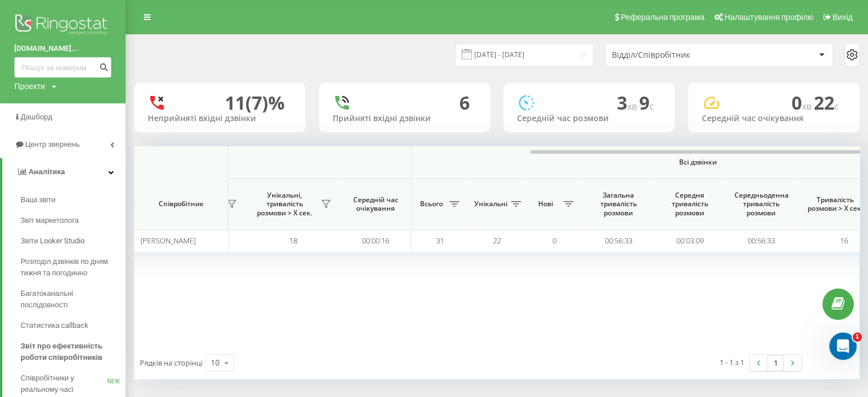 The image size is (868, 397). Describe the element at coordinates (842, 17) in the screenshot. I see `span: Вихід` at that location.